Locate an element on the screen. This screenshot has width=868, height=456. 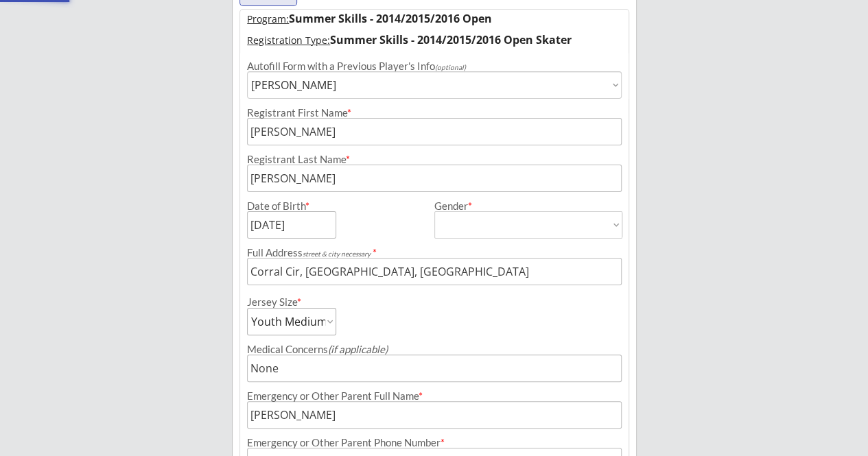
div: Autofill Form with a Previous Player's Info is located at coordinates (434, 66).